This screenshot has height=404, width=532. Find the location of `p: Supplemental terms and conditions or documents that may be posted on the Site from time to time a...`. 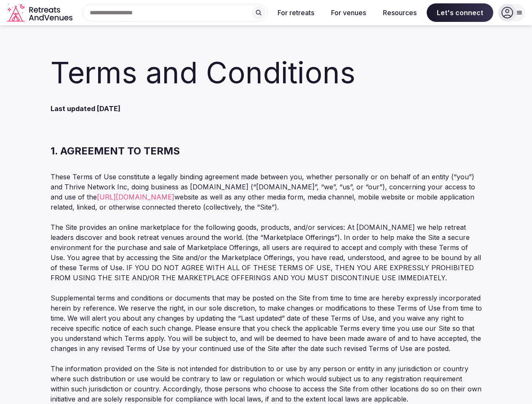

p: Supplemental terms and conditions or documents that may be posted on the Site from time to time a... is located at coordinates (266, 323).